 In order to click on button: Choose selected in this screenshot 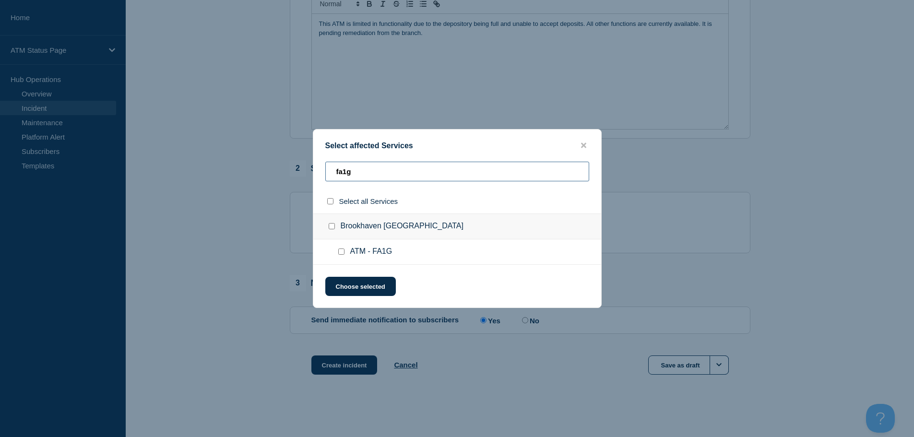, I will do `click(360, 286)`.